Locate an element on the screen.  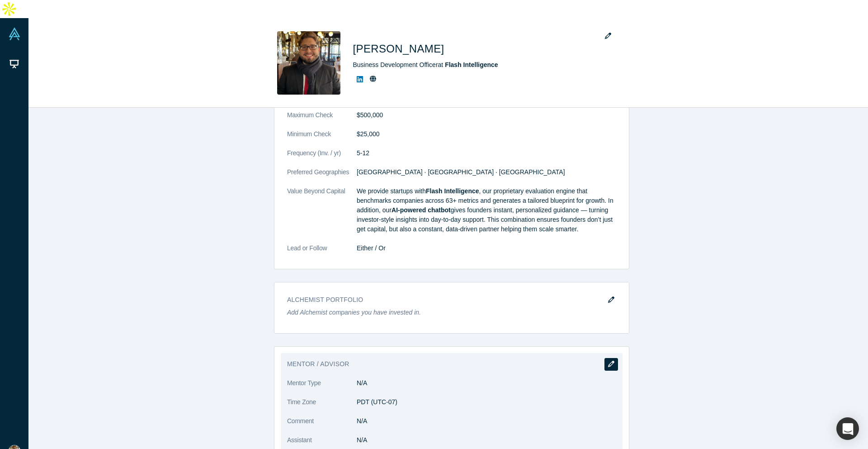
dt: Minimum Check is located at coordinates (322, 139).